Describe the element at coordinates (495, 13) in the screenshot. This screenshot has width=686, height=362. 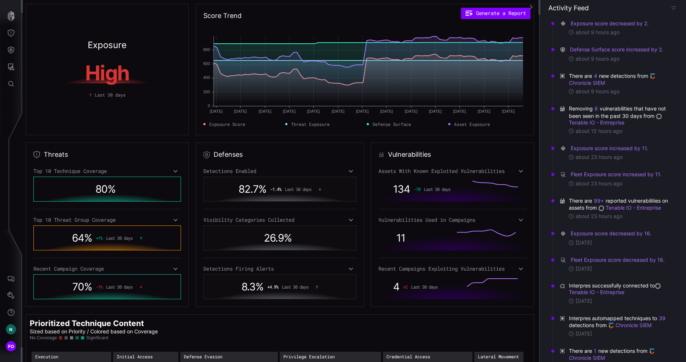
I see `button: Generate a Report` at that location.